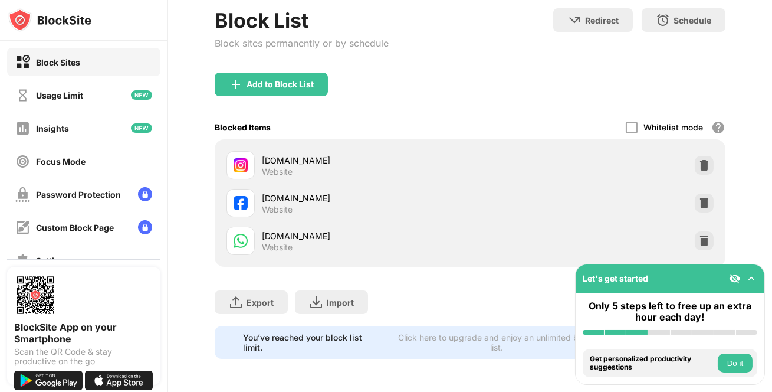  What do you see at coordinates (260, 302) in the screenshot?
I see `div: Export` at bounding box center [260, 302].